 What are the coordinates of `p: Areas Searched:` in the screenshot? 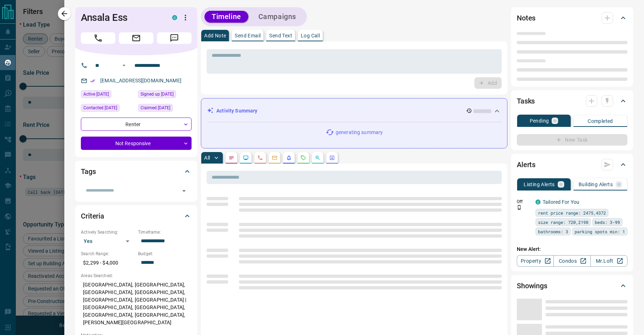 It's located at (136, 276).